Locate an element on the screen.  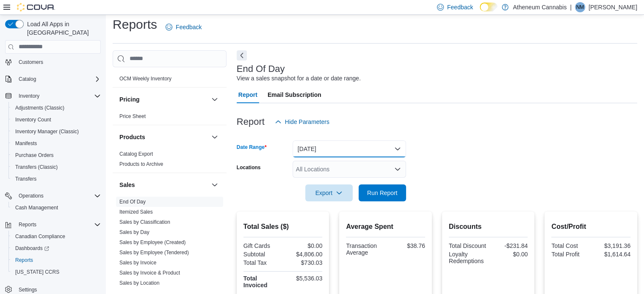
div: View a sales snapshot for a date or date range. is located at coordinates (298, 78).